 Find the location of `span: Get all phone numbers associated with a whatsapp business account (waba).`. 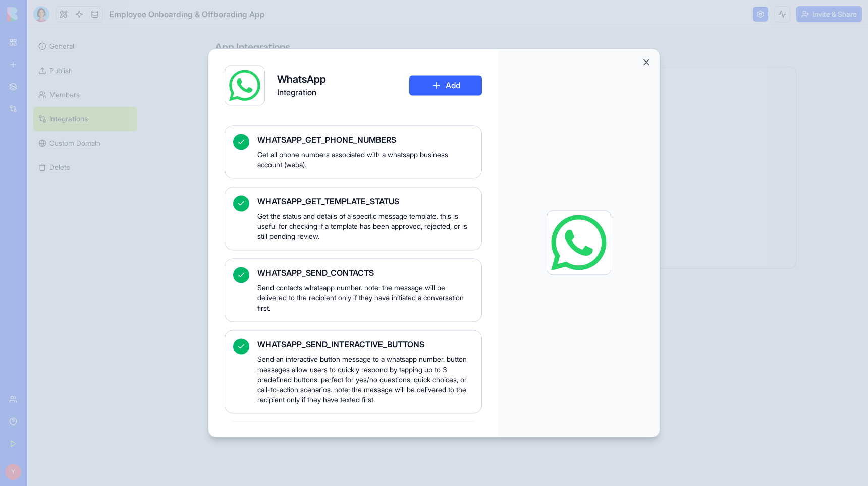

span: Get all phone numbers associated with a whatsapp business account (waba). is located at coordinates (365, 160).